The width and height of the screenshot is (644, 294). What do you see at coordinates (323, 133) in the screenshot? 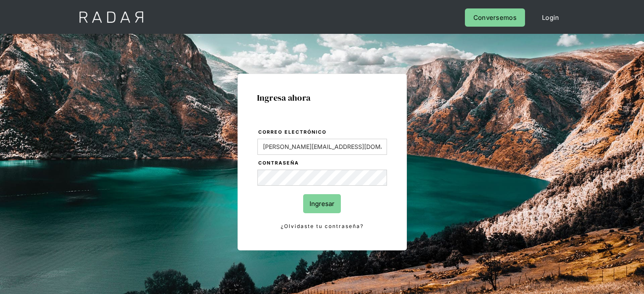
I see `label: Correo electrónico` at bounding box center [323, 133].